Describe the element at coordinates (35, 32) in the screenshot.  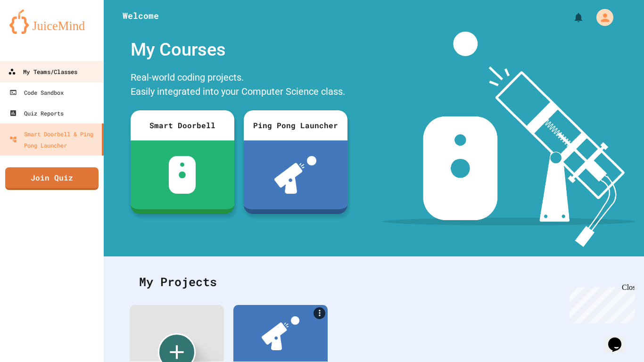
I see `div: Chat with us now!Close` at that location.